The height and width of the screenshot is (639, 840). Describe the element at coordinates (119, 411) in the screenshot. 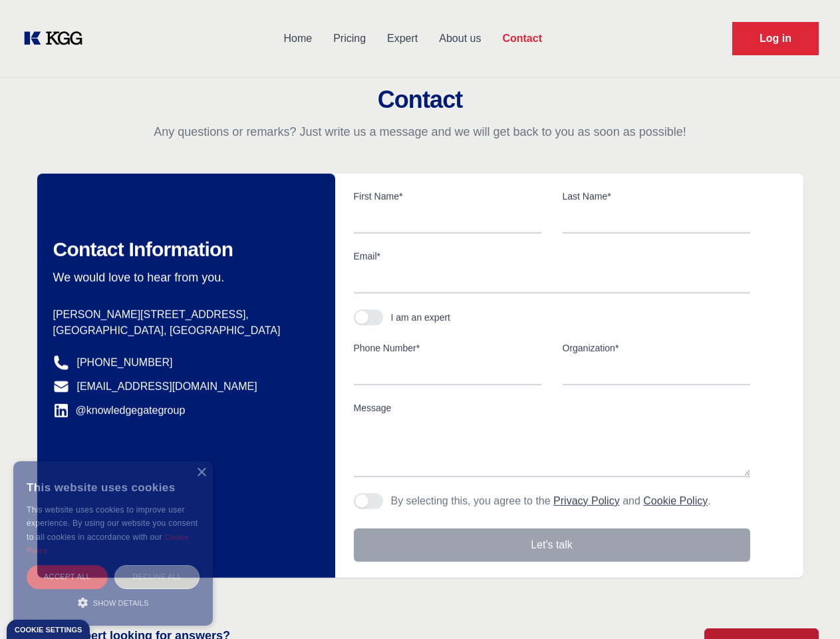

I see `a: @knowledgegategroup` at that location.